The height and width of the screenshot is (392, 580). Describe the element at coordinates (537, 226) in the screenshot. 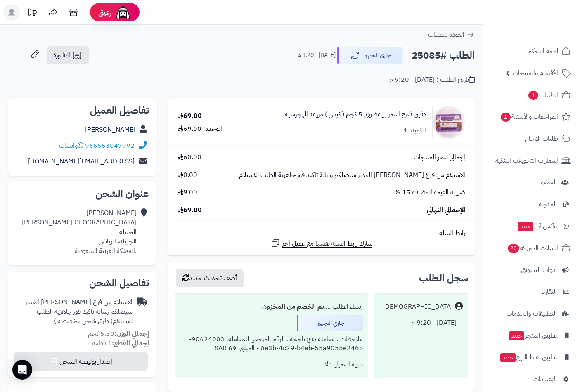

I see `span: وآتس آب` at that location.